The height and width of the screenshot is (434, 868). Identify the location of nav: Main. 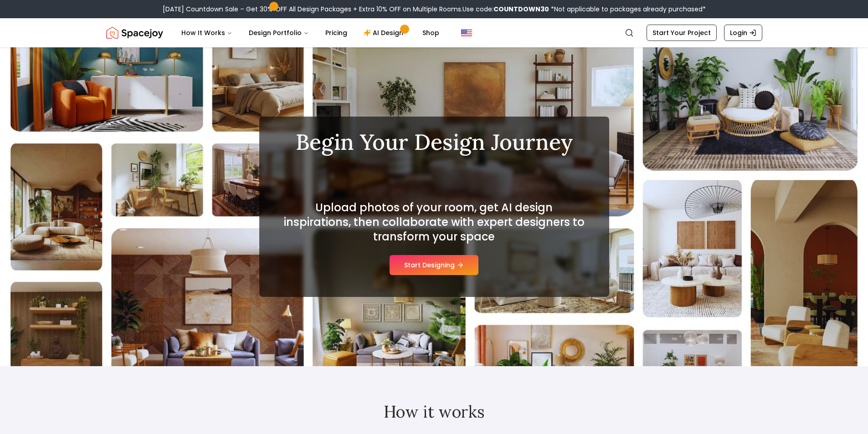
(310, 33).